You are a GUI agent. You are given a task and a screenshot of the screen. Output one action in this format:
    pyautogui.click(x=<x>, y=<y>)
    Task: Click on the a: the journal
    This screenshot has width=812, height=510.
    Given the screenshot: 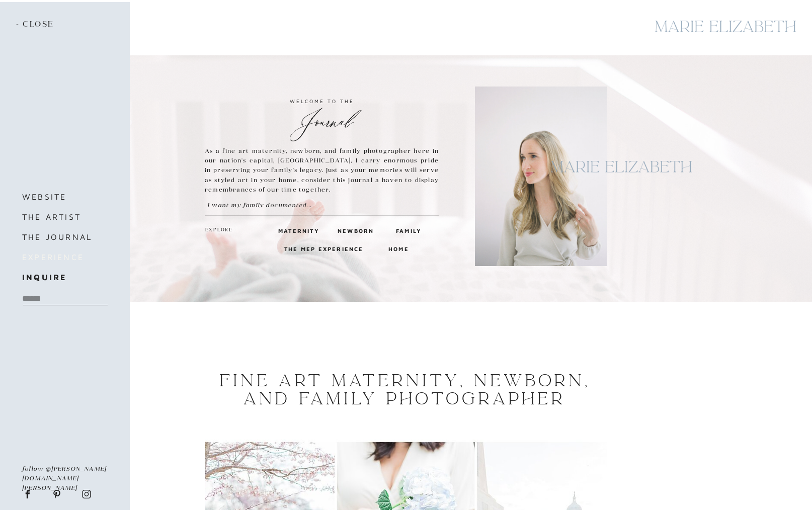 What is the action you would take?
    pyautogui.click(x=64, y=237)
    